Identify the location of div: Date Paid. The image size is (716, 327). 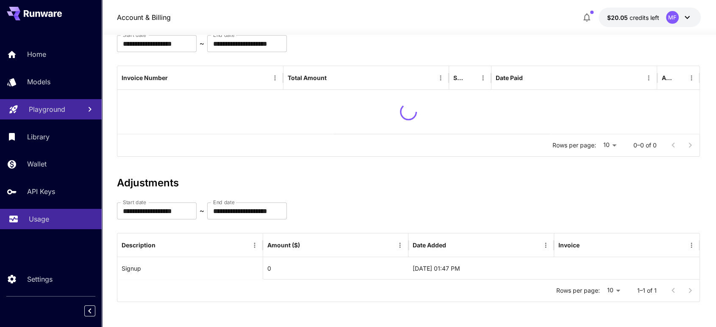
(509, 78).